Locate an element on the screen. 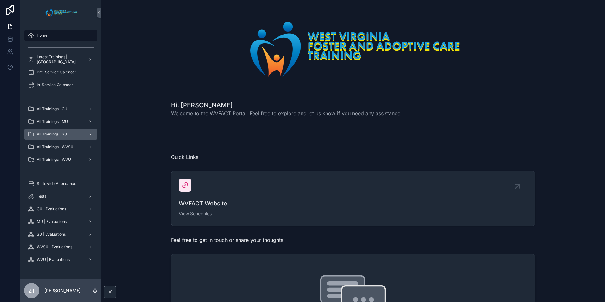  a: All Trainings | MU is located at coordinates (61, 121).